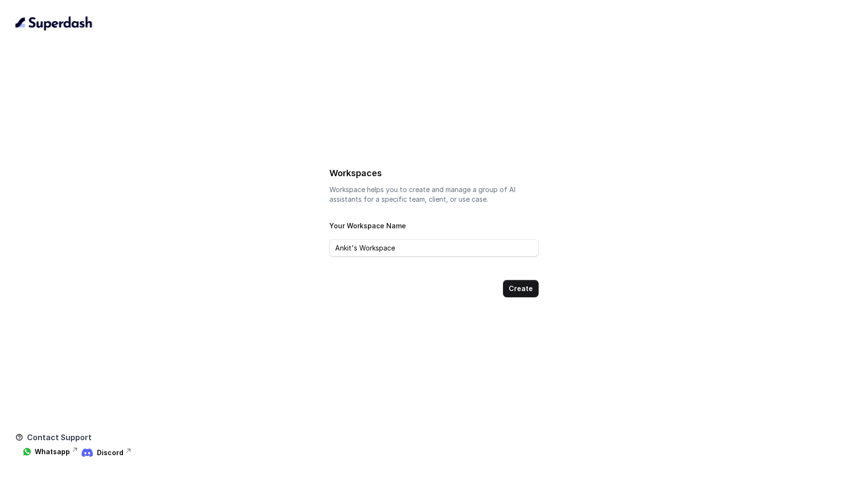 The width and height of the screenshot is (868, 501). What do you see at coordinates (52, 452) in the screenshot?
I see `p: Whatsapp` at bounding box center [52, 452].